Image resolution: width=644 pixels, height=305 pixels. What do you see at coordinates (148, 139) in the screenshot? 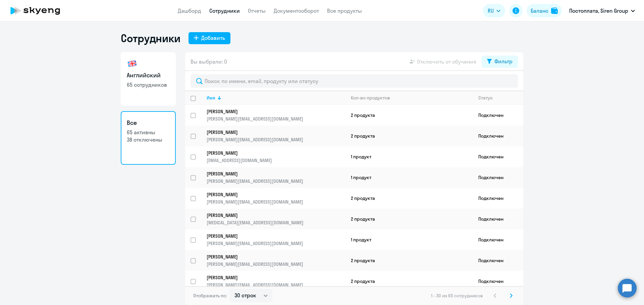
I see `p: 38 отключены` at bounding box center [148, 139].